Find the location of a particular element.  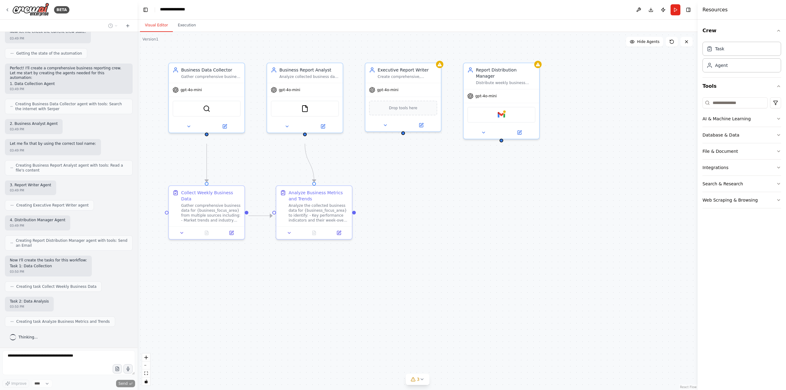

p: Perfect! I'll create a comprehensive business reporting crew. Let me start by creating the agents... is located at coordinates (69, 73).